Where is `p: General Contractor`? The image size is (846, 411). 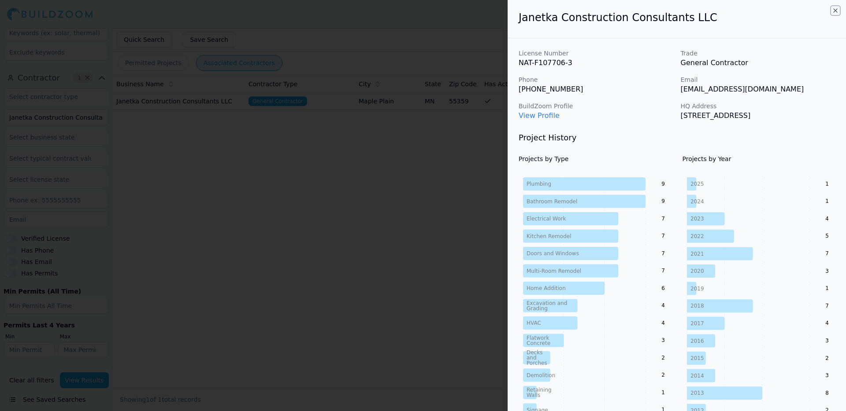
p: General Contractor is located at coordinates (758, 63).